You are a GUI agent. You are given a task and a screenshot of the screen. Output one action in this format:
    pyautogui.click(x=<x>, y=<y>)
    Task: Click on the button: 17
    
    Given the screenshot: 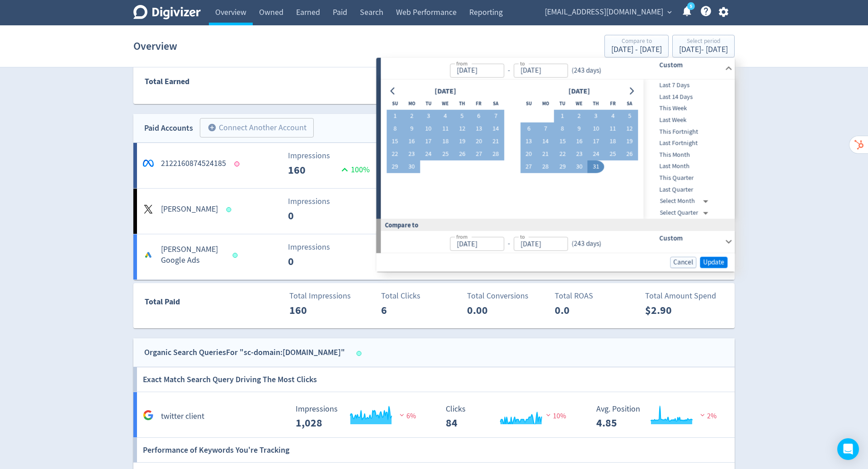 What is the action you would take?
    pyautogui.click(x=428, y=141)
    